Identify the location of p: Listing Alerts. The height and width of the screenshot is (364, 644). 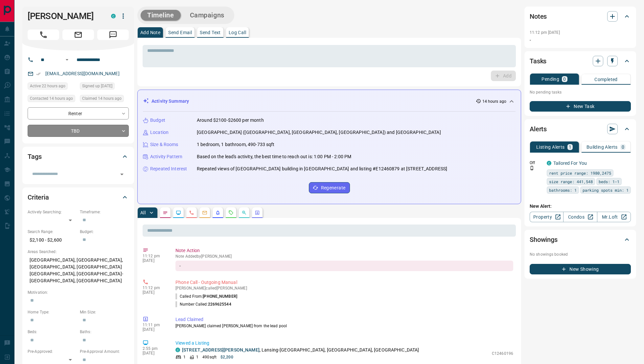
(550, 147).